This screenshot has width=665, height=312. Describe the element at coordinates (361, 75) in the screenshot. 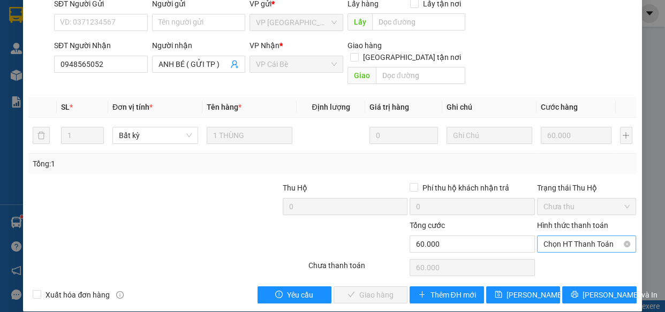

I see `span: Giao` at that location.